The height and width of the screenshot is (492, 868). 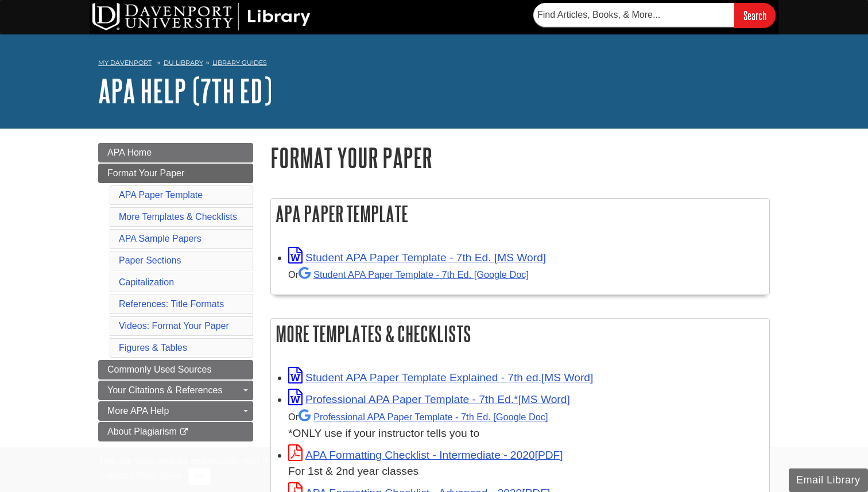 What do you see at coordinates (165, 390) in the screenshot?
I see `span: Your Citations & References` at bounding box center [165, 390].